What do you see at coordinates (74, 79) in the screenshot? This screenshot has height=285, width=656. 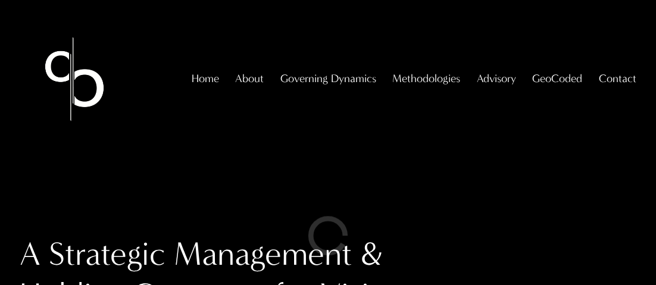 I see `img: Christopher Sanchez &amp; Co.` at bounding box center [74, 79].